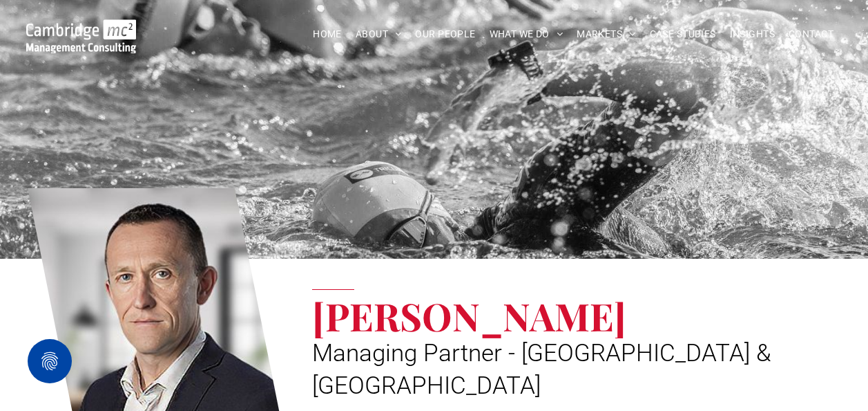 This screenshot has height=411, width=868. Describe the element at coordinates (82, 36) in the screenshot. I see `img: Go to Homepage` at that location.